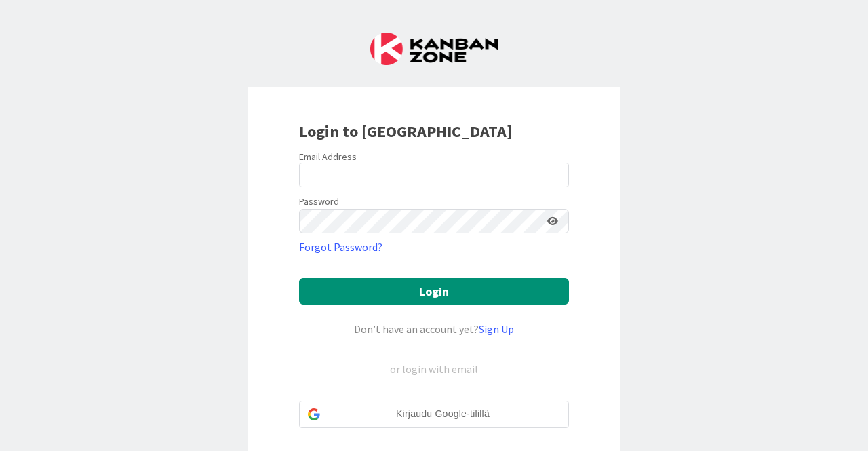 Image resolution: width=868 pixels, height=451 pixels. What do you see at coordinates (319, 201) in the screenshot?
I see `label: Password` at bounding box center [319, 201].